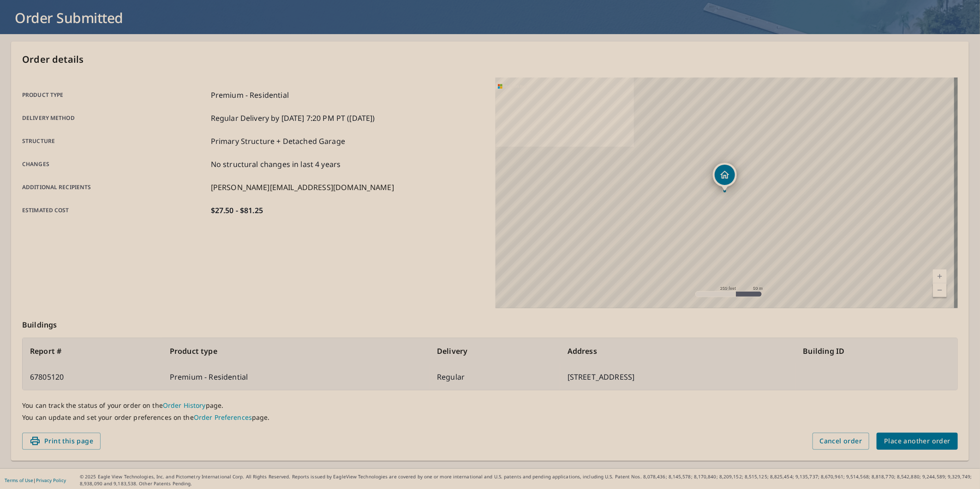 This screenshot has width=980, height=489. I want to click on button: Cancel order, so click(841, 441).